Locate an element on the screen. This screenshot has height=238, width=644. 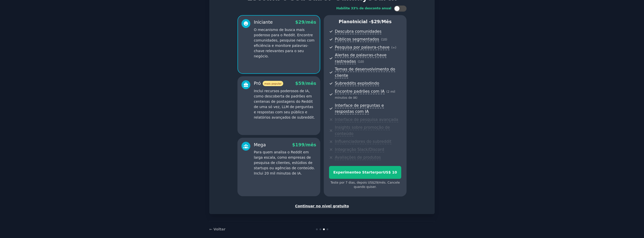
button: Experimenteo StarterporUS$ 10 is located at coordinates (365, 172).